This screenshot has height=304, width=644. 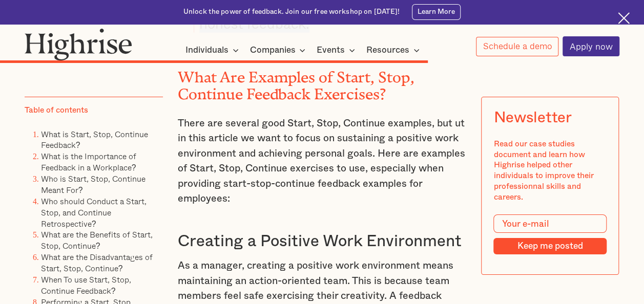 I want to click on a: What are the Benefits of Start, Stop, Continue?, so click(x=97, y=240).